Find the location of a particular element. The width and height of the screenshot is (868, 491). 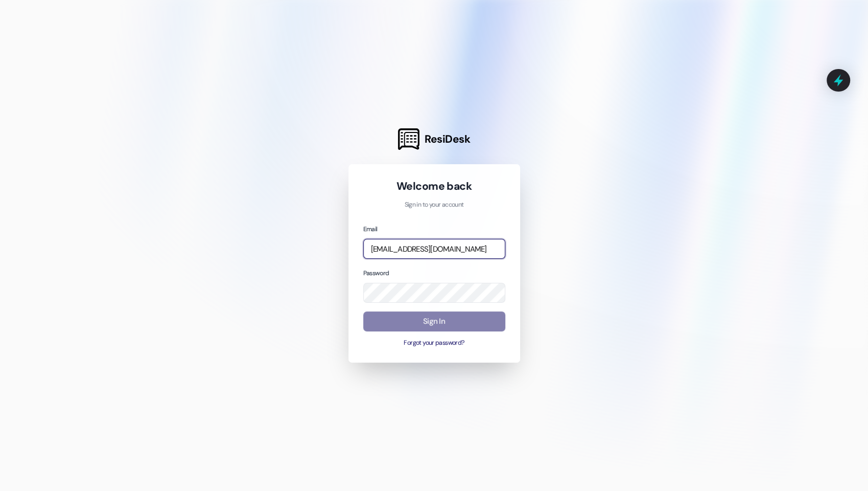

label: Email is located at coordinates (370, 229).